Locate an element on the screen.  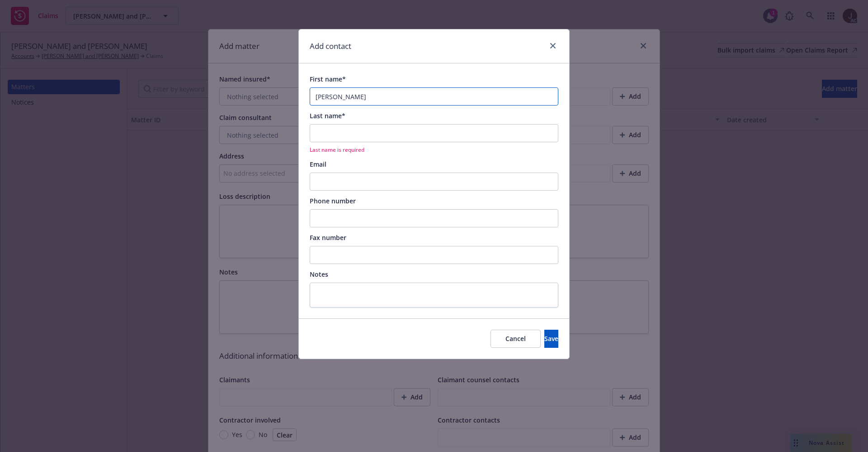
span: Last name* is located at coordinates (328, 115).